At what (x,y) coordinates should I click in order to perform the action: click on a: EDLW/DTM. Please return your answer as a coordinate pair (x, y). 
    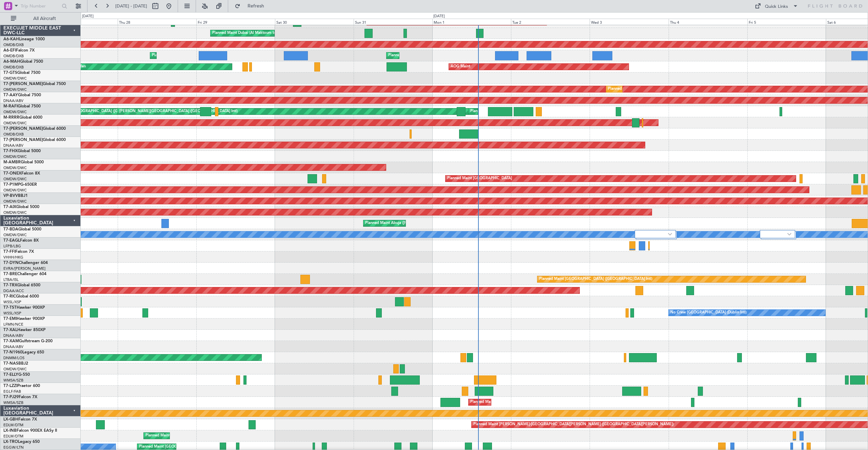
    Looking at the image, I should click on (13, 436).